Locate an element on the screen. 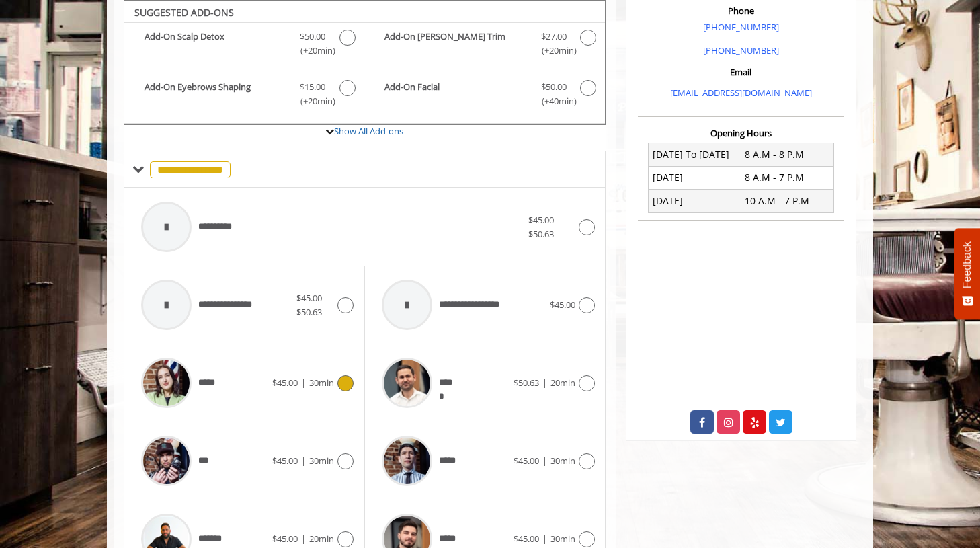 The image size is (980, 548). button: Feedback - Show survey is located at coordinates (967, 273).